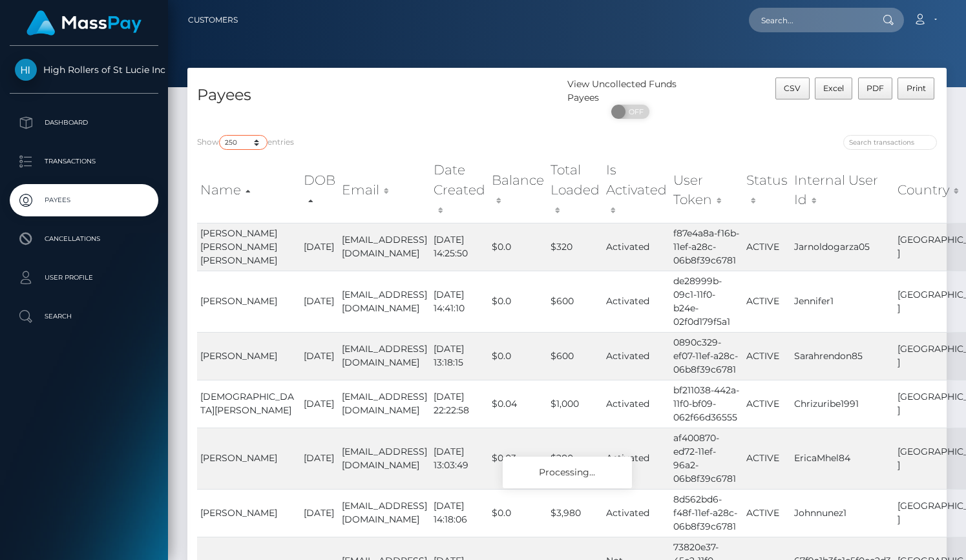  I want to click on td: de28999b-09c1-11f0-b24e-02f0d179f5a1, so click(706, 301).